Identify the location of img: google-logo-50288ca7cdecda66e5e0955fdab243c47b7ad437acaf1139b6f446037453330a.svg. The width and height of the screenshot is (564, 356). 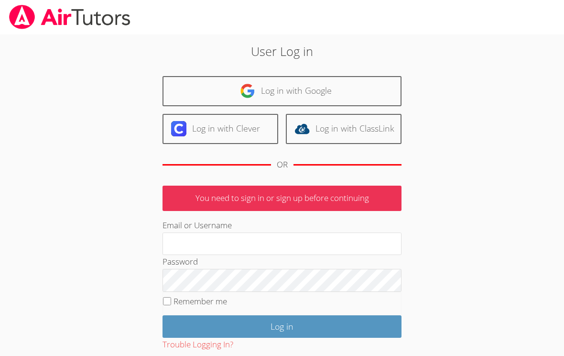
(248, 91).